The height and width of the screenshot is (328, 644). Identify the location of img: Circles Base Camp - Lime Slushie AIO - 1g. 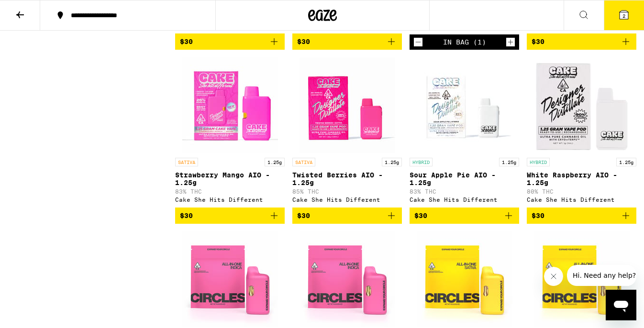
(581, 279).